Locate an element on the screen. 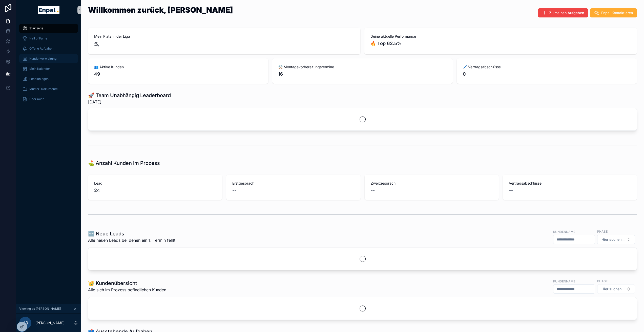  h1: 🆕 Neue Leads is located at coordinates (131, 233).